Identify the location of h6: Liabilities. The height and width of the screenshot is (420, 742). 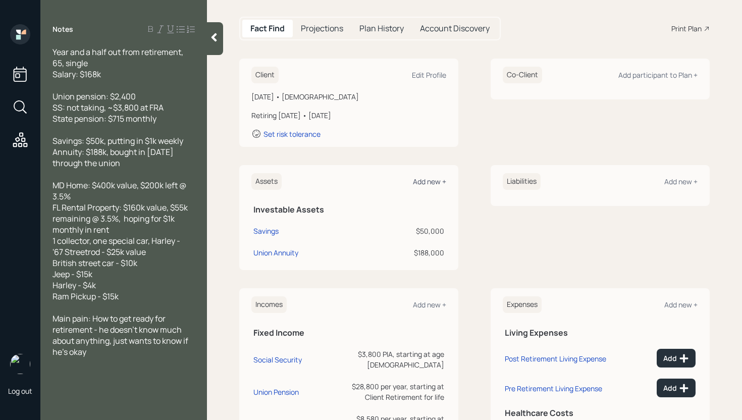
(522, 181).